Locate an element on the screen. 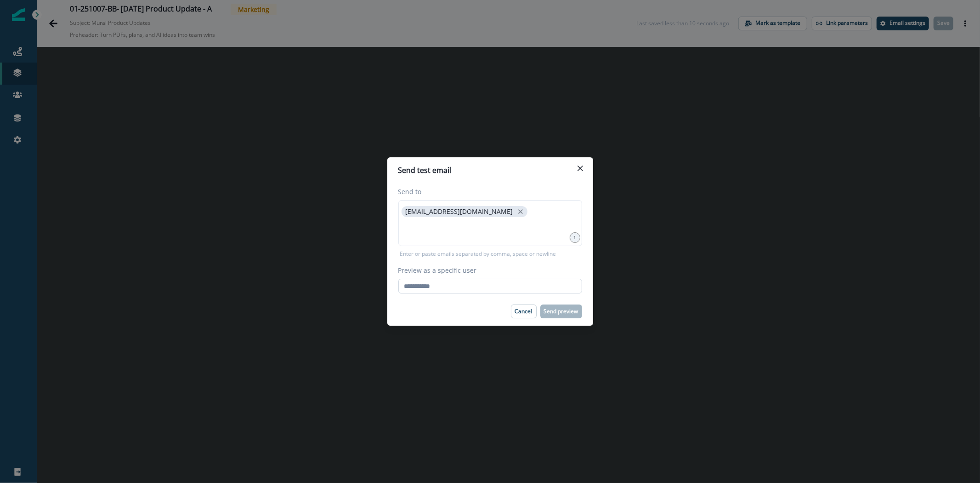 This screenshot has width=980, height=483. button: Cancel is located at coordinates (523, 311).